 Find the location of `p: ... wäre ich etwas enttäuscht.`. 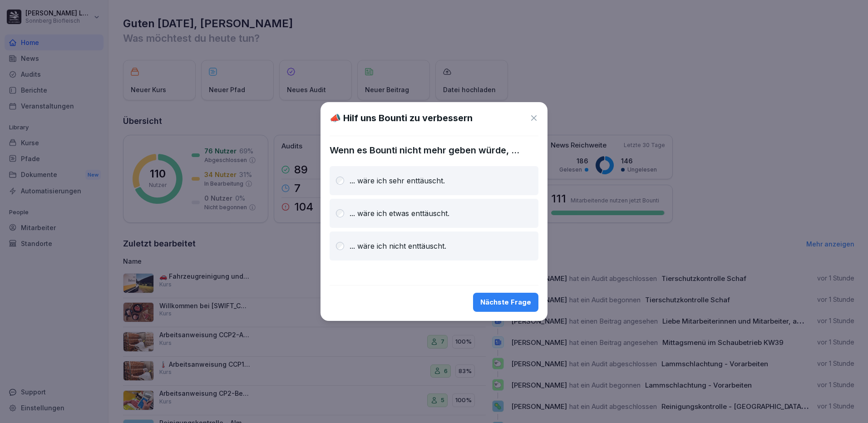

p: ... wäre ich etwas enttäuscht. is located at coordinates (400, 213).